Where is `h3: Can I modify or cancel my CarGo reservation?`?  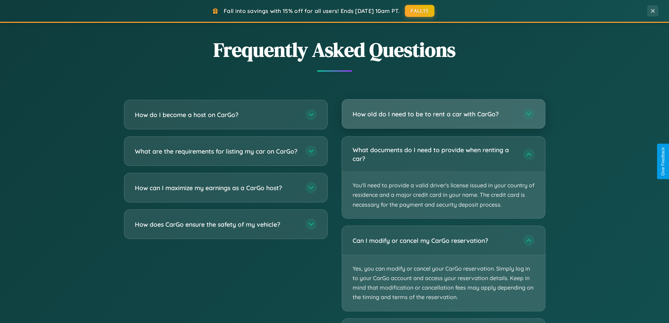
h3: Can I modify or cancel my CarGo reservation? is located at coordinates (434, 240).